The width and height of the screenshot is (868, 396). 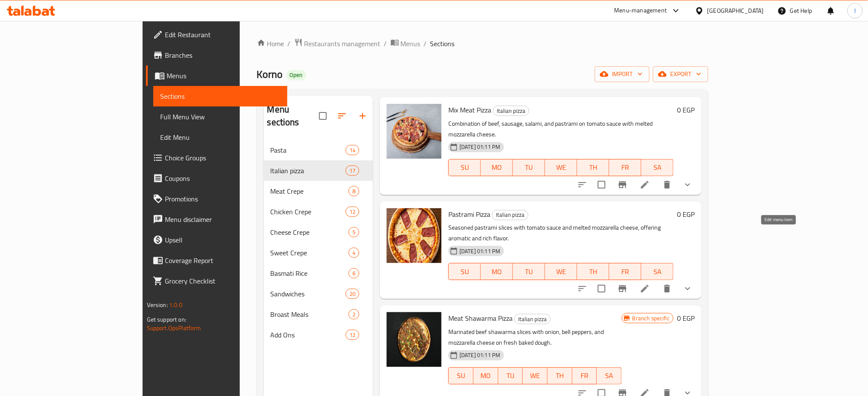 I want to click on span: Restaurants management, so click(x=342, y=43).